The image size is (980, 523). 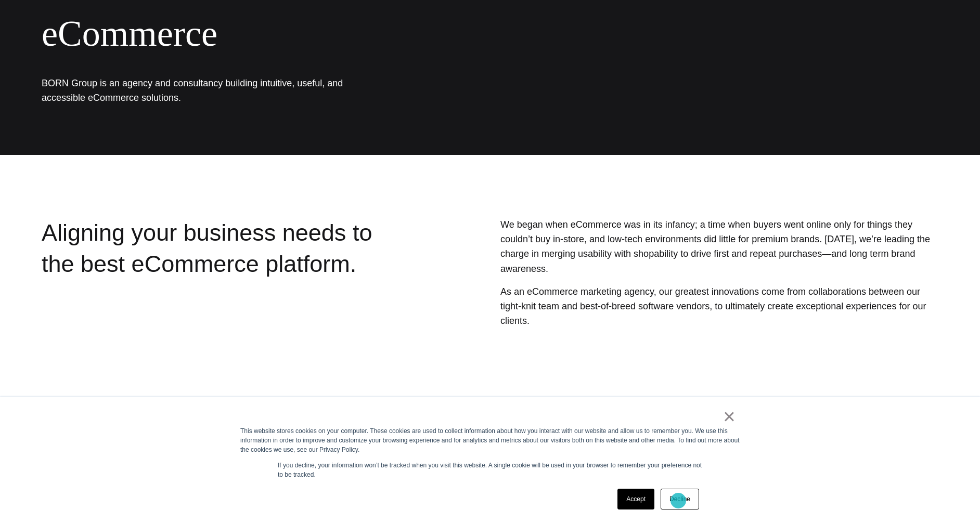 What do you see at coordinates (338, 34) in the screenshot?
I see `div: eCommerce` at bounding box center [338, 34].